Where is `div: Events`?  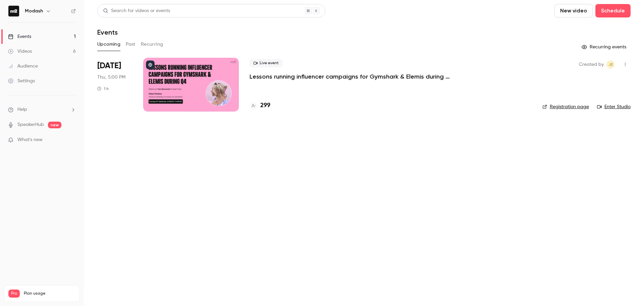 div: Events is located at coordinates (19, 37).